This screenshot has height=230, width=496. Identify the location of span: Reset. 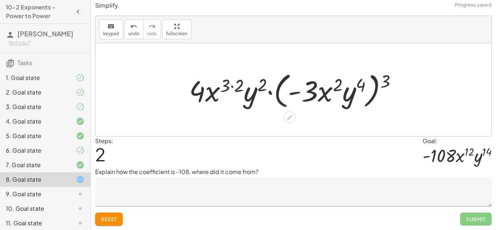
(109, 219).